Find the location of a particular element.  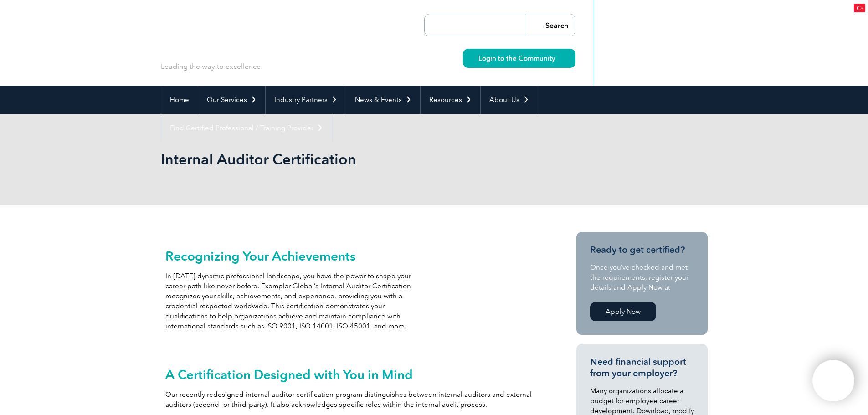

p: Once you’ve checked and met the requirements, register your details and Apply Now at is located at coordinates (642, 277).